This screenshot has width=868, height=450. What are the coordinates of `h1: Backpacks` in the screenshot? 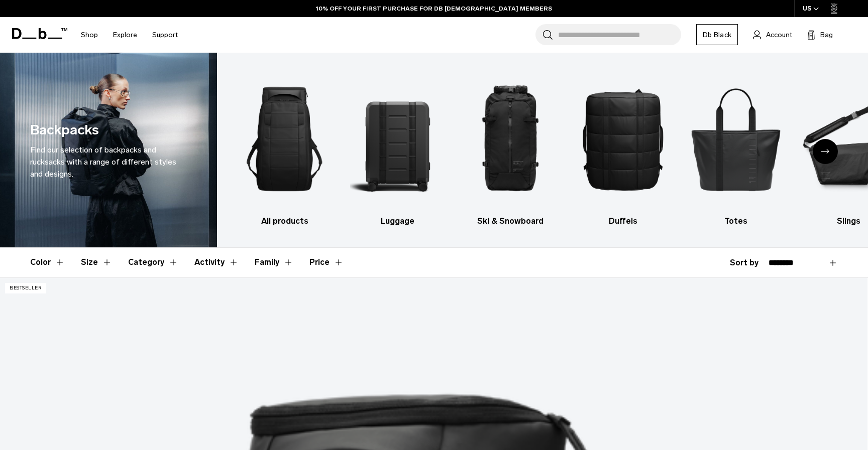 It's located at (64, 130).